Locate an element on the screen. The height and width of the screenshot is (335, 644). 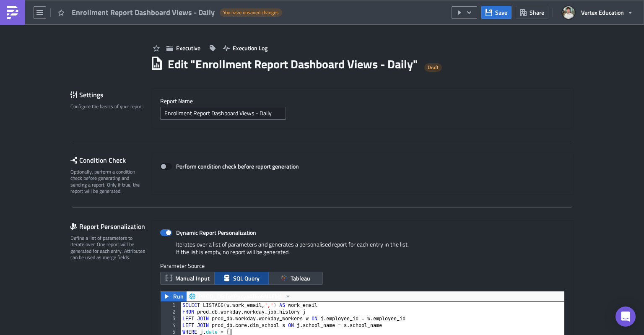
div: Configure the basics of your report. is located at coordinates (108, 106).